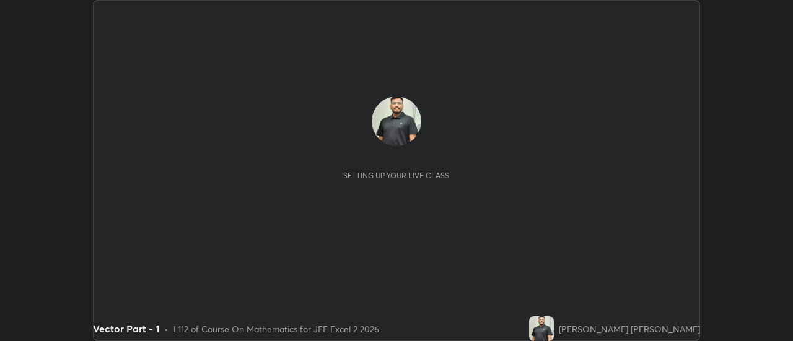 This screenshot has height=341, width=793. Describe the element at coordinates (396, 175) in the screenshot. I see `div: Setting up your live class` at that location.